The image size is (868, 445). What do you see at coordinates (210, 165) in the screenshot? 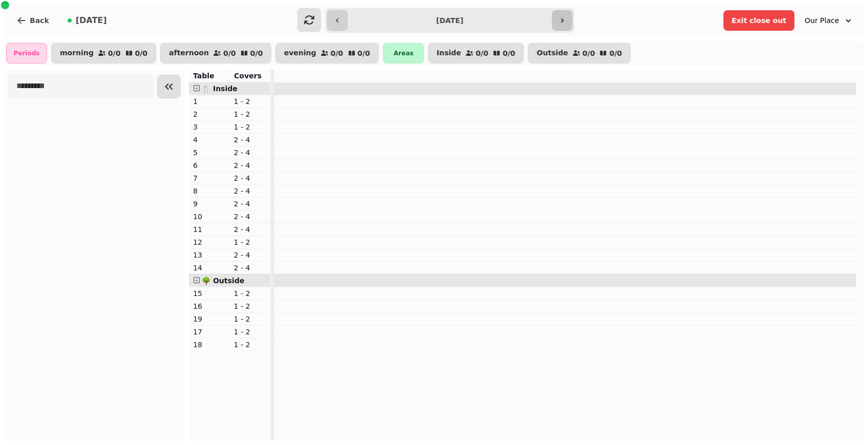
I see `p: 6` at bounding box center [210, 165].